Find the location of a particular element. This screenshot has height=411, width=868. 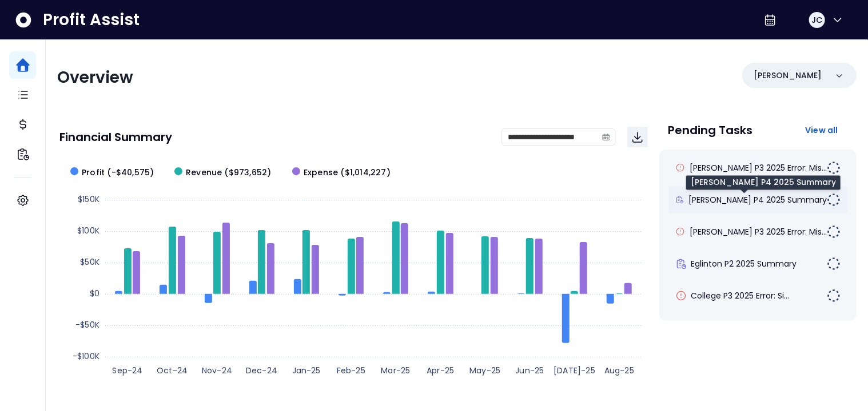

button: View all is located at coordinates (822, 130).